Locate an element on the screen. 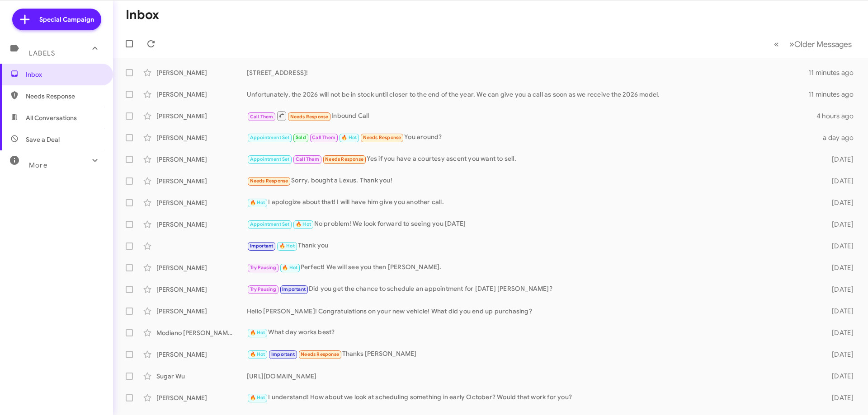 Image resolution: width=868 pixels, height=415 pixels. div: Yes if you have a courtesy ascent you want to sell. is located at coordinates (532, 159).